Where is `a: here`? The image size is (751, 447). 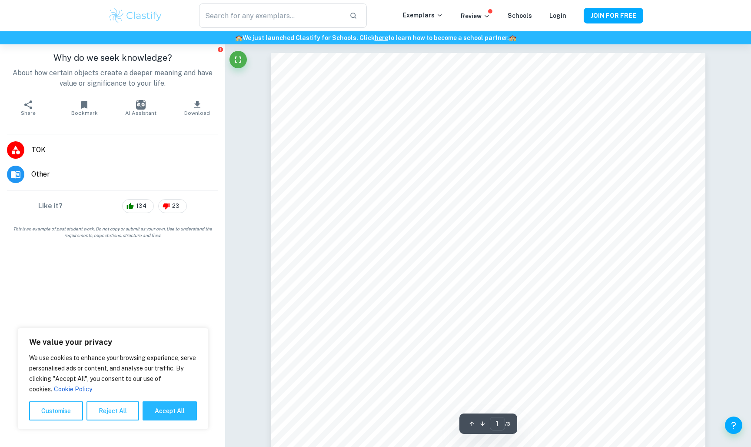
a: here is located at coordinates (381, 38).